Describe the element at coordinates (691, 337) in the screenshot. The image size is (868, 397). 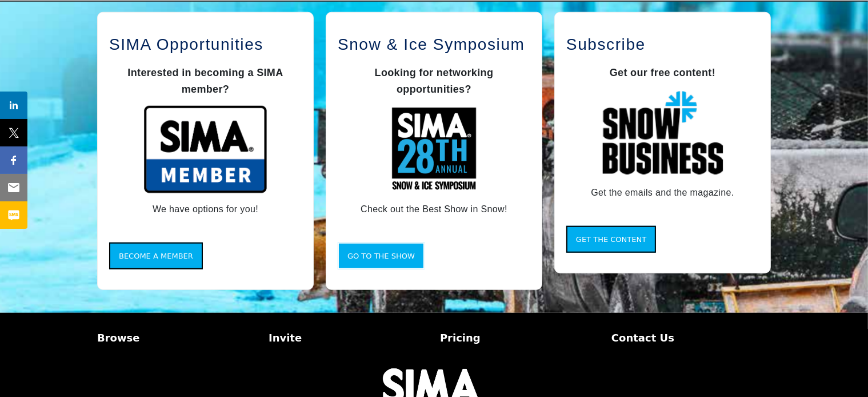
I see `a: Contact Us` at that location.